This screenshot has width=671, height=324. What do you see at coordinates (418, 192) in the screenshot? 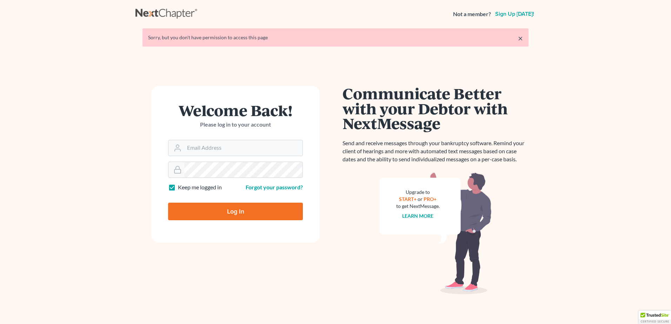
I see `div: Upgrade to` at bounding box center [418, 192].